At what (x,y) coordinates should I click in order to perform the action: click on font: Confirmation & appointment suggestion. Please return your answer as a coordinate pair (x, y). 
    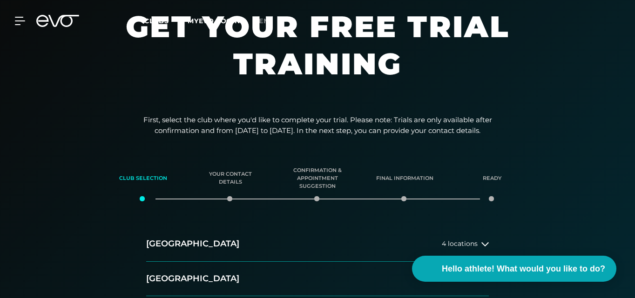
    Looking at the image, I should click on (317, 178).